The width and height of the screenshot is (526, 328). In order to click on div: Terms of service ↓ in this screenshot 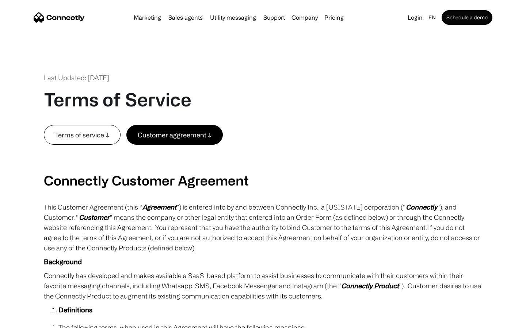, I will do `click(82, 135)`.